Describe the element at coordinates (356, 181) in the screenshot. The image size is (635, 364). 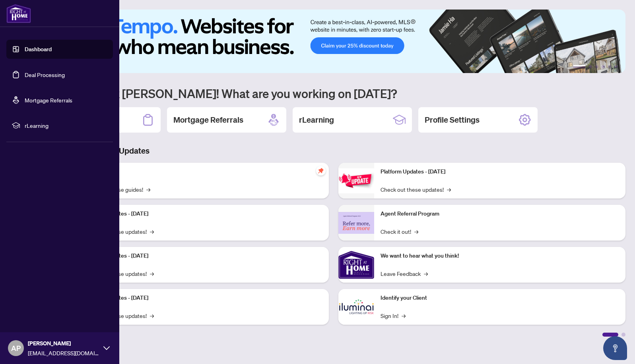
I see `img: Platform Updates - June 23, 2025` at that location.